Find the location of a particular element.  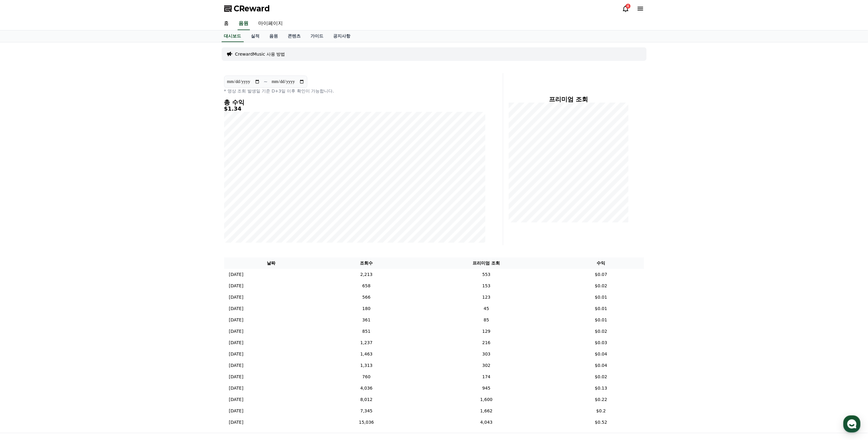

td: 216 is located at coordinates (487, 342).